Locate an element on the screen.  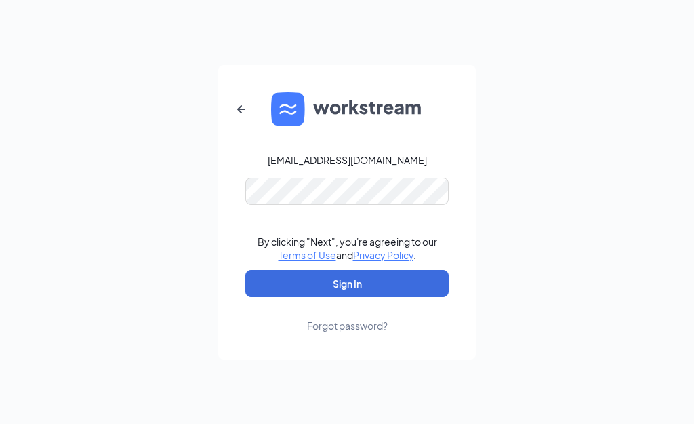
a: Forgot password? is located at coordinates (347, 314).